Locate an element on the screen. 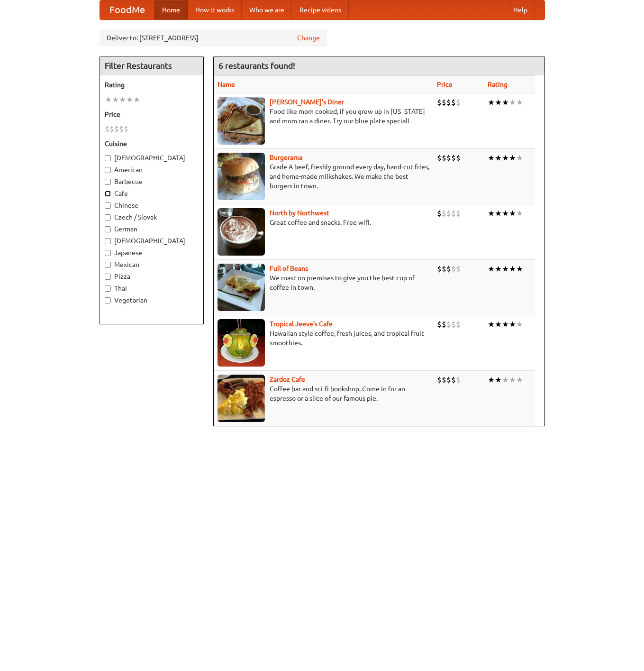  b: Tropical Jeeve's Cafe is located at coordinates (301, 324).